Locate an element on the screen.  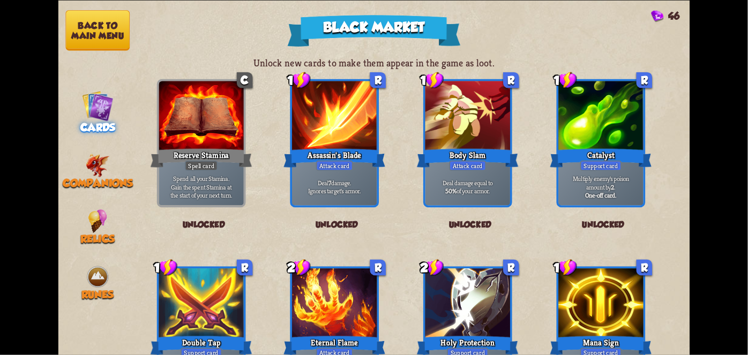
div: Catalyst is located at coordinates (601, 157).